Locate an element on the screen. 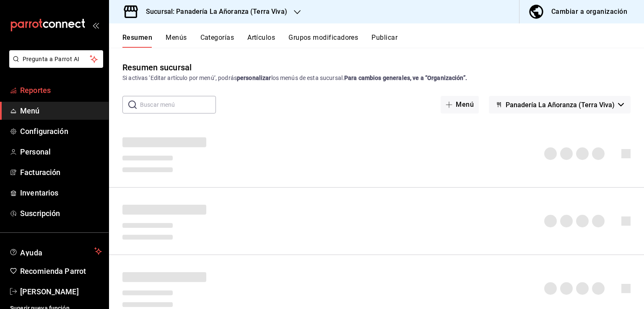 Image resolution: width=644 pixels, height=309 pixels. span: Configuración is located at coordinates (61, 131).